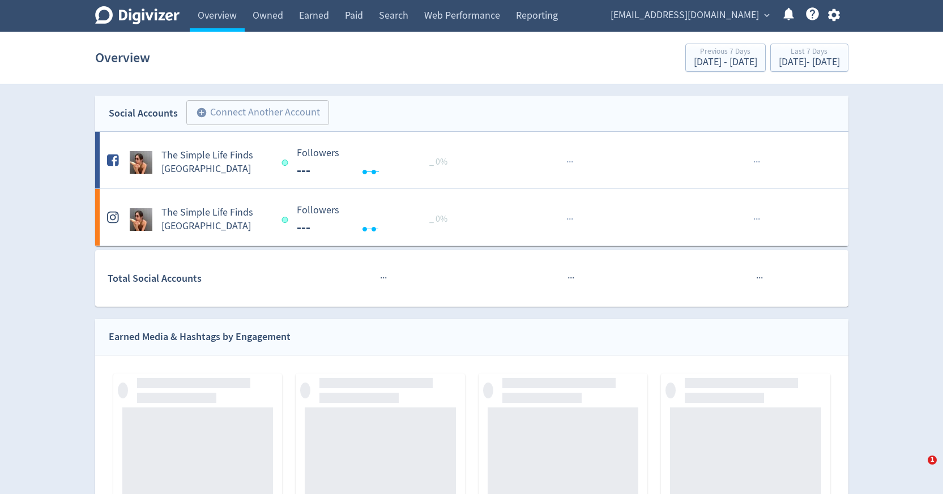 The width and height of the screenshot is (943, 494). What do you see at coordinates (198, 279) in the screenshot?
I see `div: Total Social Accounts` at bounding box center [198, 279].